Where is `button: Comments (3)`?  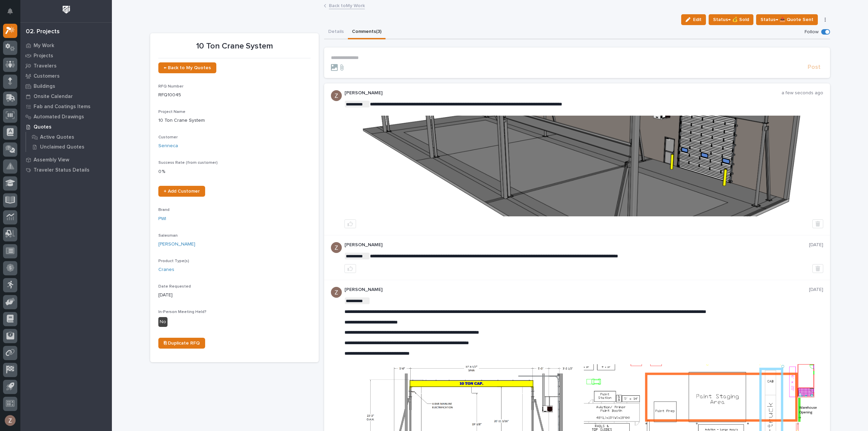 button: Comments (3) is located at coordinates (367, 32).